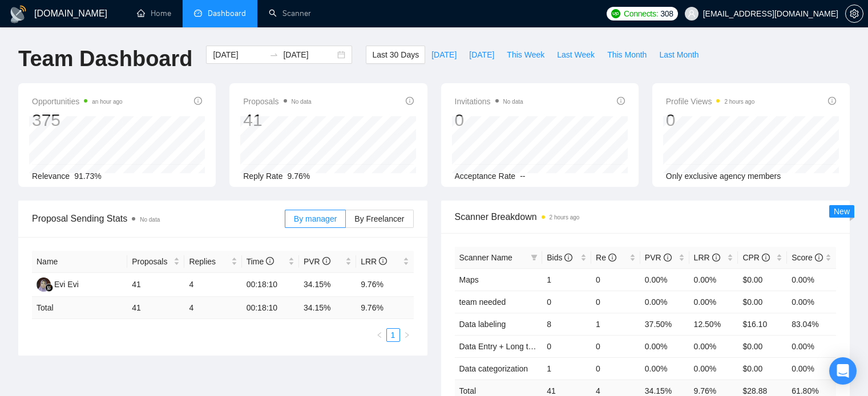 The width and height of the screenshot is (868, 396). What do you see at coordinates (756, 258) in the screenshot?
I see `span: CPR` at bounding box center [756, 258].